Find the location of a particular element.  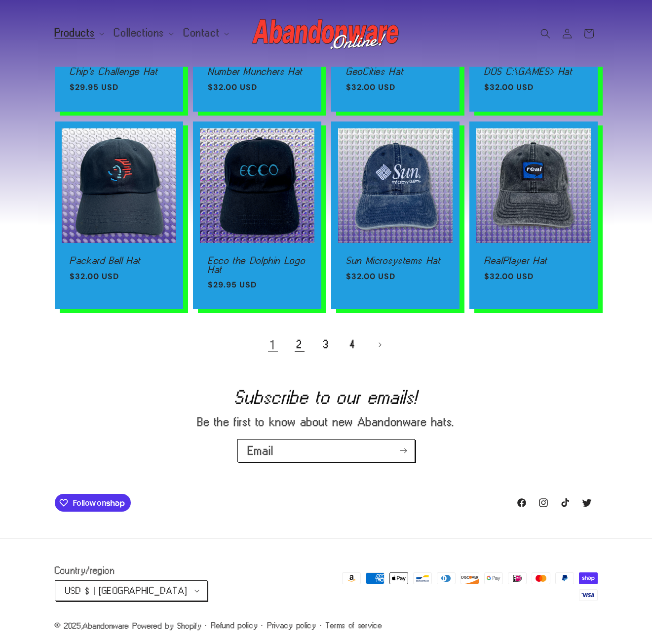

a: Ecco the Dolphin Logo Hat is located at coordinates (257, 264).